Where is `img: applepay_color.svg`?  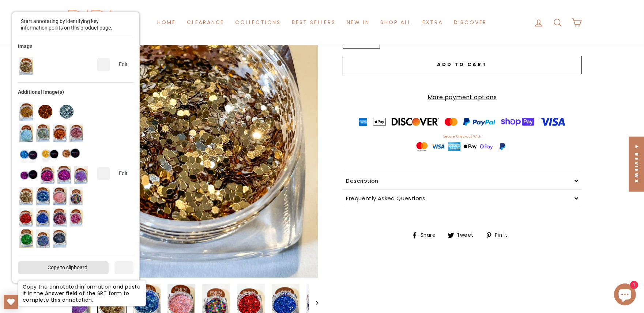
img: applepay_color.svg is located at coordinates (127, 15).